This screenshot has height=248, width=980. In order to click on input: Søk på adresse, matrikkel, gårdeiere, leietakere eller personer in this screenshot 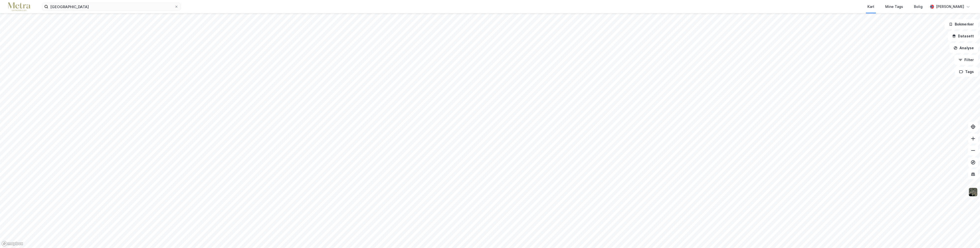, I will do `click(111, 6)`.